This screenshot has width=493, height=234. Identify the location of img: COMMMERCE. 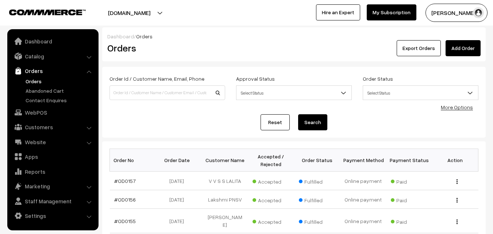
(47, 12).